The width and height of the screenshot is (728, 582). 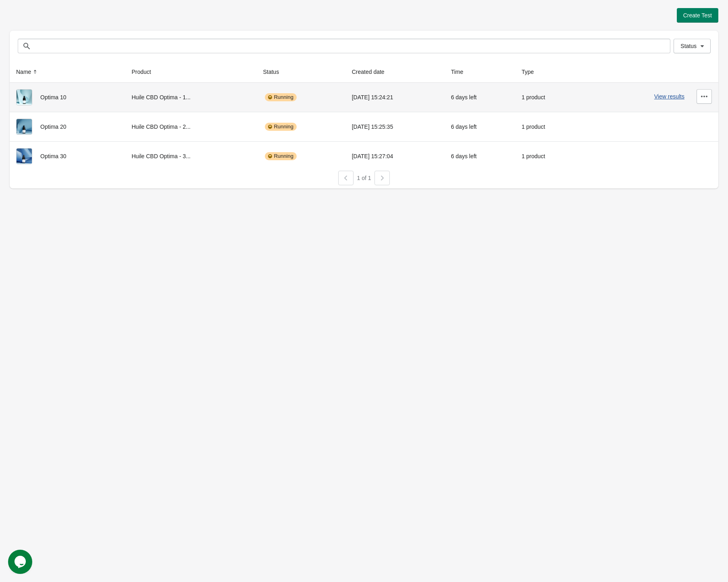 I want to click on button: Created date, so click(x=372, y=72).